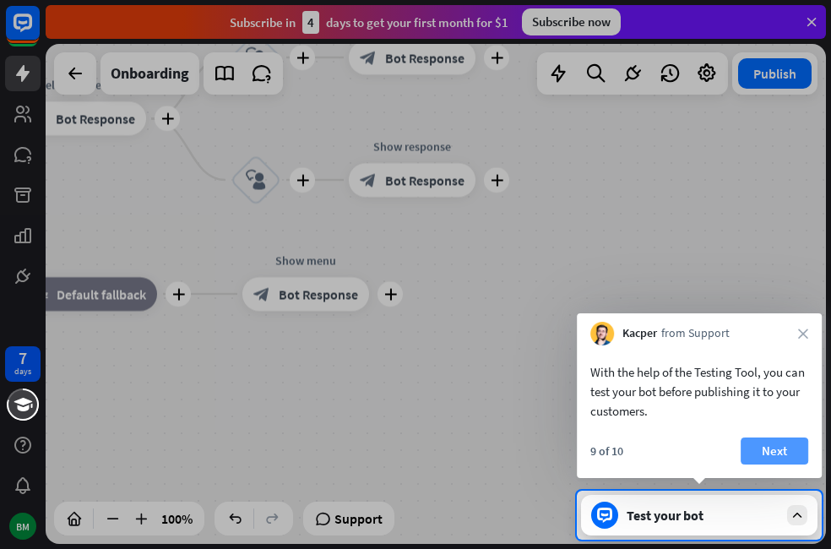 This screenshot has width=831, height=549. What do you see at coordinates (702, 515) in the screenshot?
I see `div: Test your bot` at bounding box center [702, 515].